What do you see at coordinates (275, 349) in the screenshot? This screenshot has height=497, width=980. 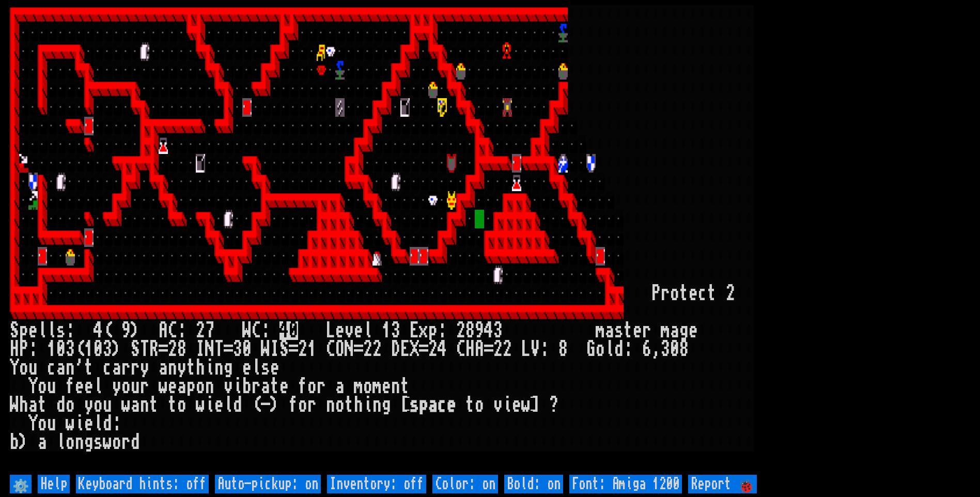 I see `div: I` at bounding box center [275, 349].